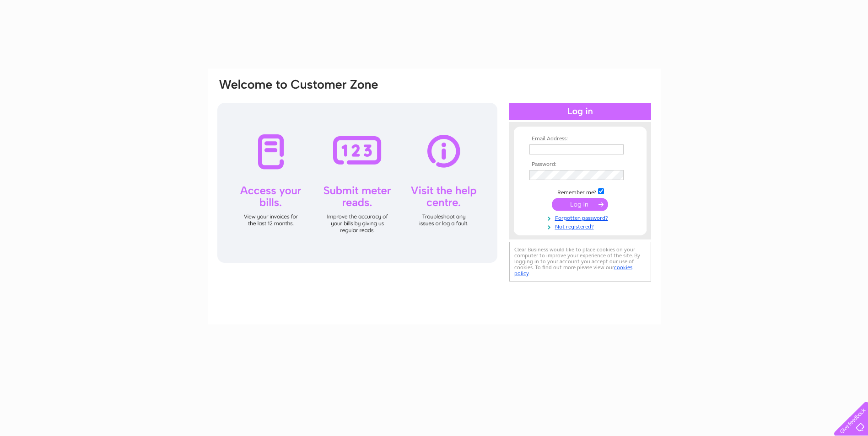 The height and width of the screenshot is (436, 868). Describe the element at coordinates (580, 139) in the screenshot. I see `th: Email Address:` at that location.